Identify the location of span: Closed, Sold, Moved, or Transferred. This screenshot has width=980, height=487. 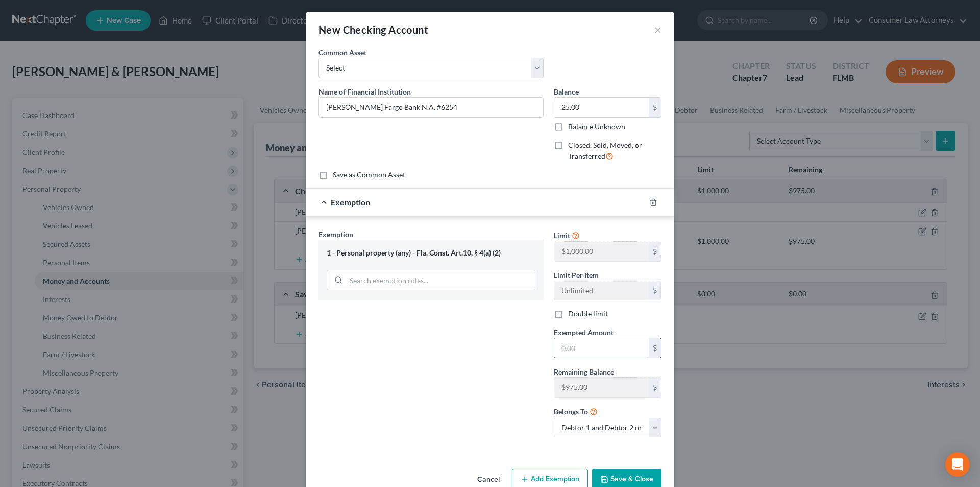
(605, 150).